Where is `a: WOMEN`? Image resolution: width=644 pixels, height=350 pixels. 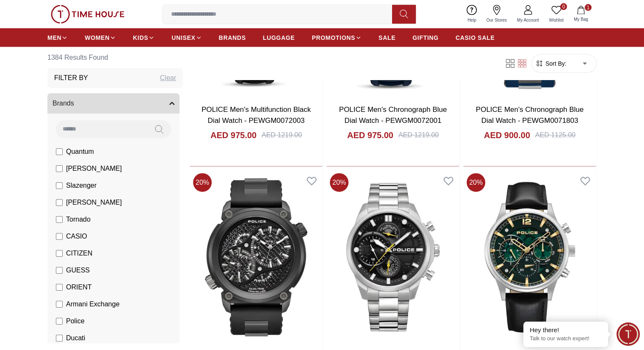 a: WOMEN is located at coordinates (100, 38).